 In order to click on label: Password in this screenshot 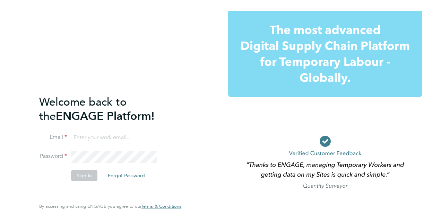, I will do `click(53, 156)`.